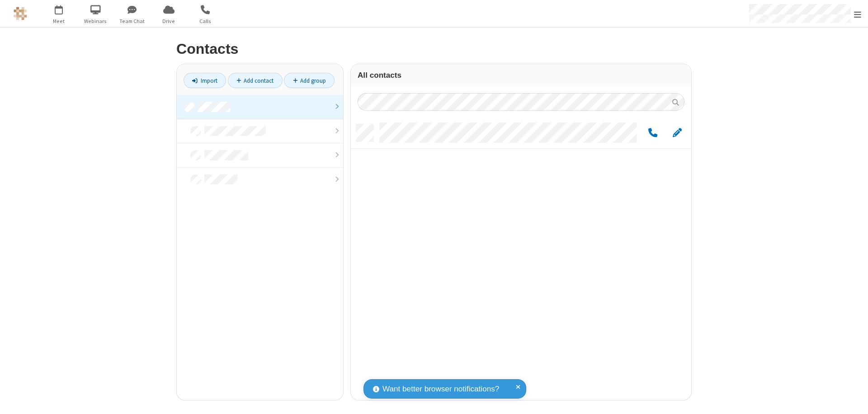 The width and height of the screenshot is (868, 414). I want to click on span: Meet, so click(59, 21).